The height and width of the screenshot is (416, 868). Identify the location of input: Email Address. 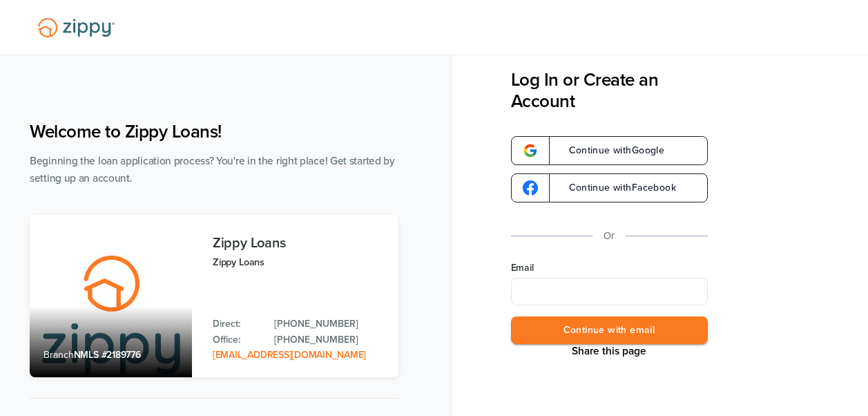
(609, 292).